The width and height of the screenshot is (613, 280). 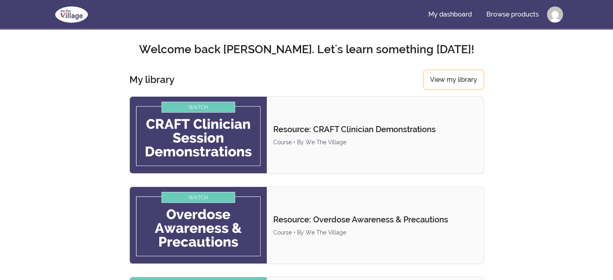 I want to click on button: Profile image for Jessica, so click(x=555, y=15).